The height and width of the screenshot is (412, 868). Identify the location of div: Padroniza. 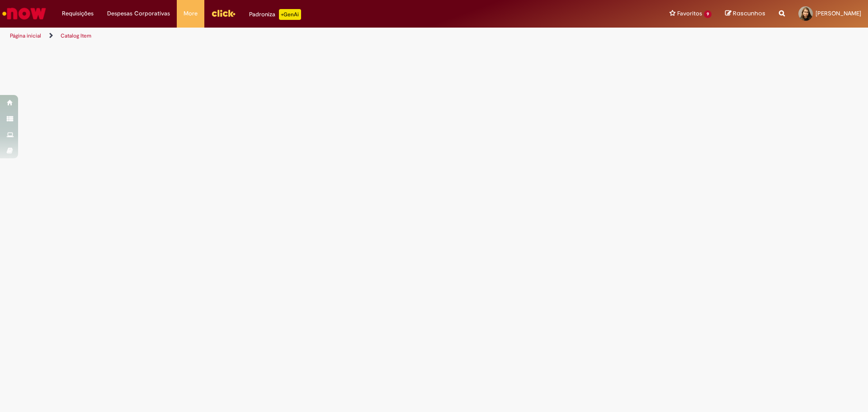
(275, 14).